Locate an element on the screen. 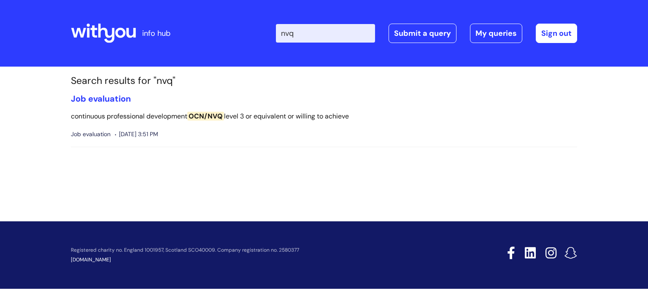 Image resolution: width=648 pixels, height=293 pixels. input: Search is located at coordinates (325, 33).